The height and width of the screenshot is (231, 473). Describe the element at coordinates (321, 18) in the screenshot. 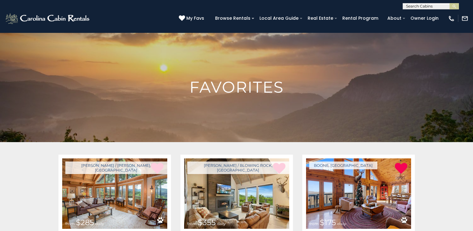

I see `a: Real Estate` at that location.